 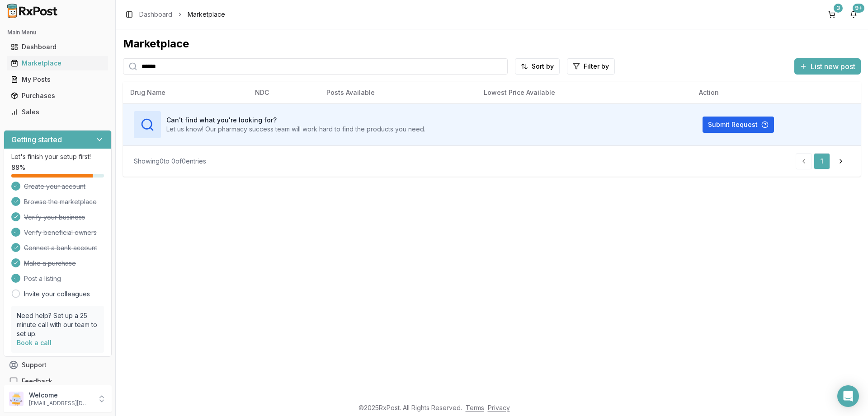 What do you see at coordinates (16, 399) in the screenshot?
I see `img: User avatar` at bounding box center [16, 399].